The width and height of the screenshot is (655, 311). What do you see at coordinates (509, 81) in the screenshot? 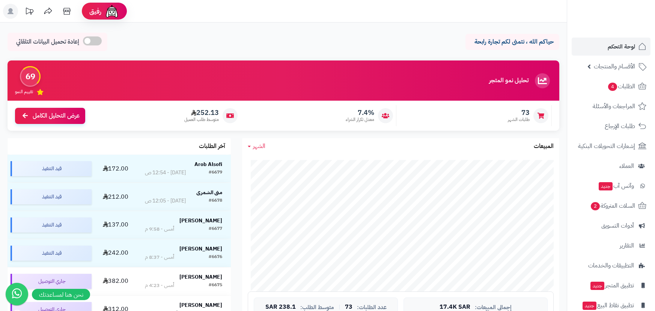
I see `h3: تحليل نمو المتجر` at bounding box center [509, 81].